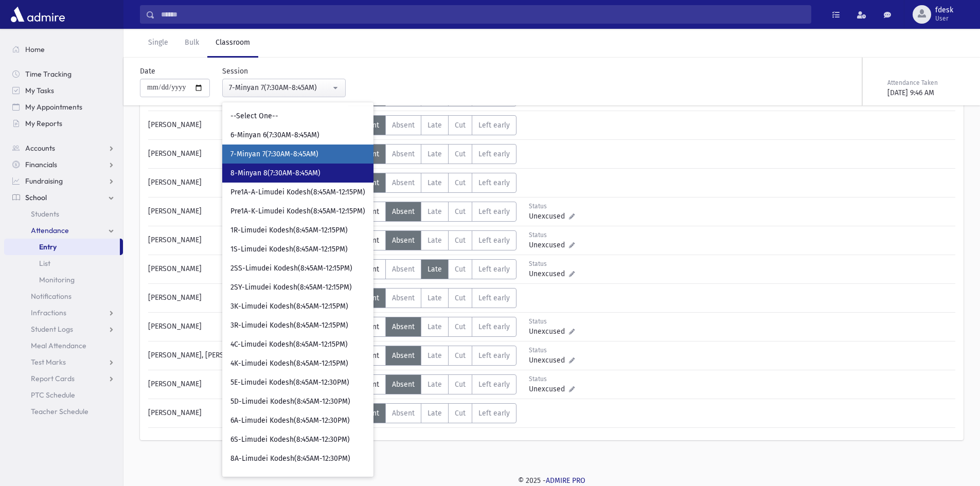 The height and width of the screenshot is (486, 980). I want to click on input: Search, so click(483, 14).